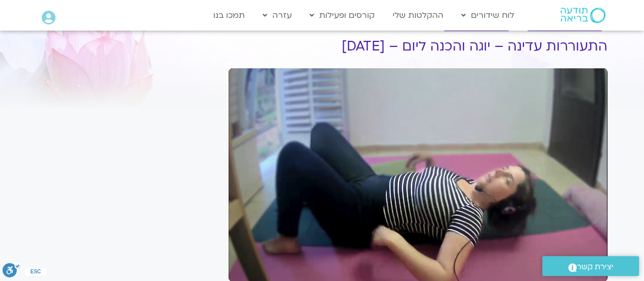 This screenshot has height=281, width=644. What do you see at coordinates (583, 15) in the screenshot?
I see `img: תודעה בריאה` at bounding box center [583, 15].